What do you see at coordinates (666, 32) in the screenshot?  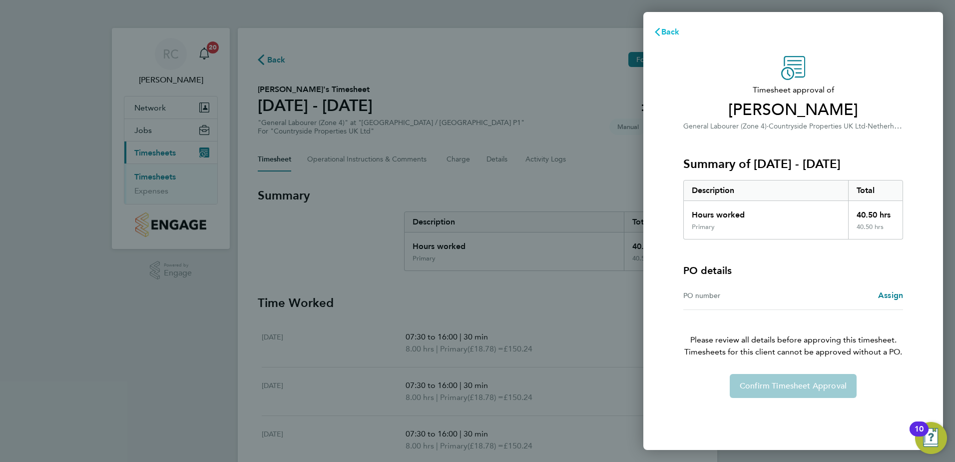 I see `button: Back` at bounding box center [666, 32].